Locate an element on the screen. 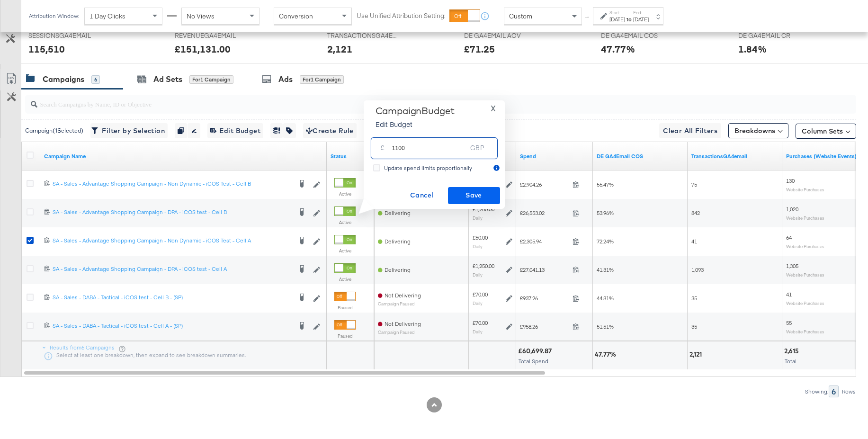 This screenshot has width=868, height=439. span: £26,553.02 is located at coordinates (544, 213).